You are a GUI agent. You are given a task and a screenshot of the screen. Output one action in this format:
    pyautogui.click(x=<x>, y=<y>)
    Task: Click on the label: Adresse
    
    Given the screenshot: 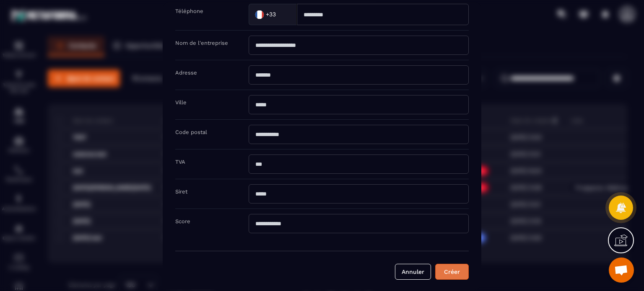 What is the action you would take?
    pyautogui.click(x=186, y=73)
    